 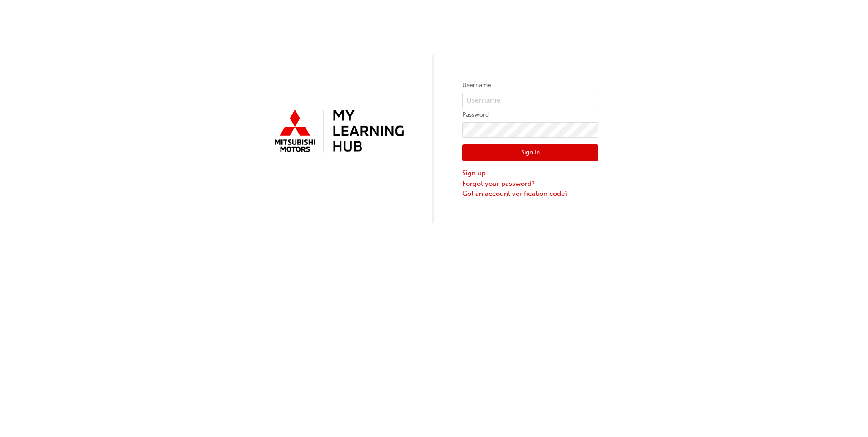 I want to click on a: Forgot your password?, so click(x=530, y=184).